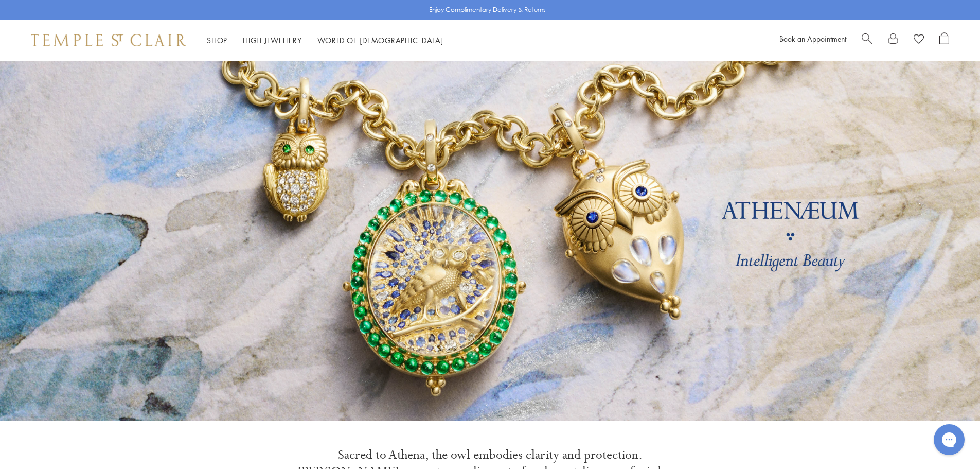 The image size is (980, 469). What do you see at coordinates (217, 40) in the screenshot?
I see `a: ShopShop` at bounding box center [217, 40].